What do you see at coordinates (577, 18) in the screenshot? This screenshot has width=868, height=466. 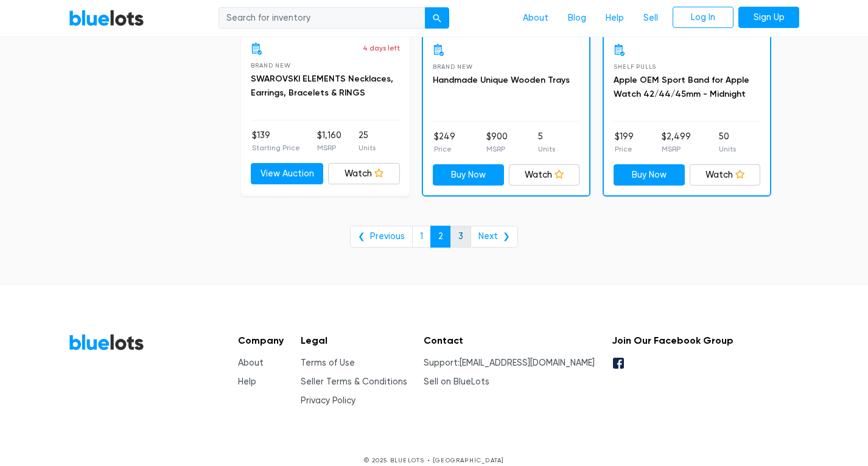 I see `a: Blog` at bounding box center [577, 18].